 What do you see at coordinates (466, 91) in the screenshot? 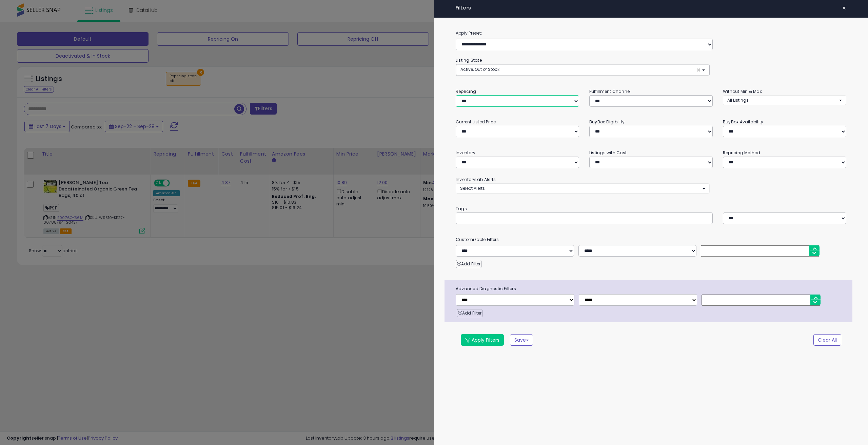
I see `small: Repricing` at bounding box center [466, 91].